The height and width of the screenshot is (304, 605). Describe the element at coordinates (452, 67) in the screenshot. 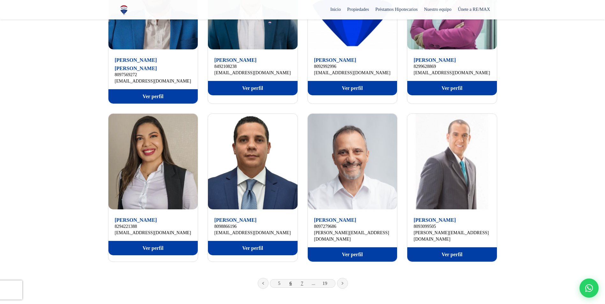

I see `a: 8299628869` at that location.